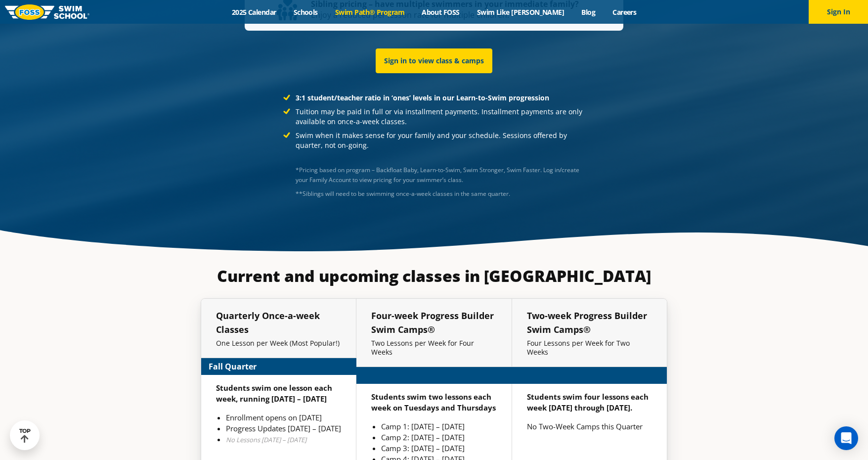  What do you see at coordinates (589, 426) in the screenshot?
I see `p: No Two-Week Camps this Quarter` at bounding box center [589, 426].